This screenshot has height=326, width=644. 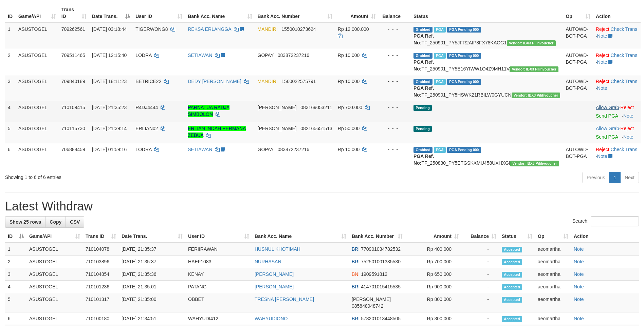 What do you see at coordinates (74, 13) in the screenshot?
I see `th: Trans ID: activate to sort column ascending` at bounding box center [74, 13].